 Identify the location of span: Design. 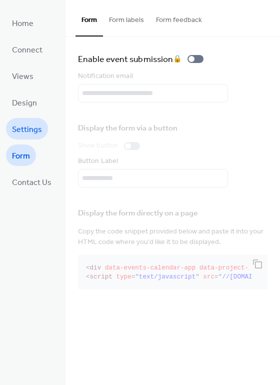
(24, 103).